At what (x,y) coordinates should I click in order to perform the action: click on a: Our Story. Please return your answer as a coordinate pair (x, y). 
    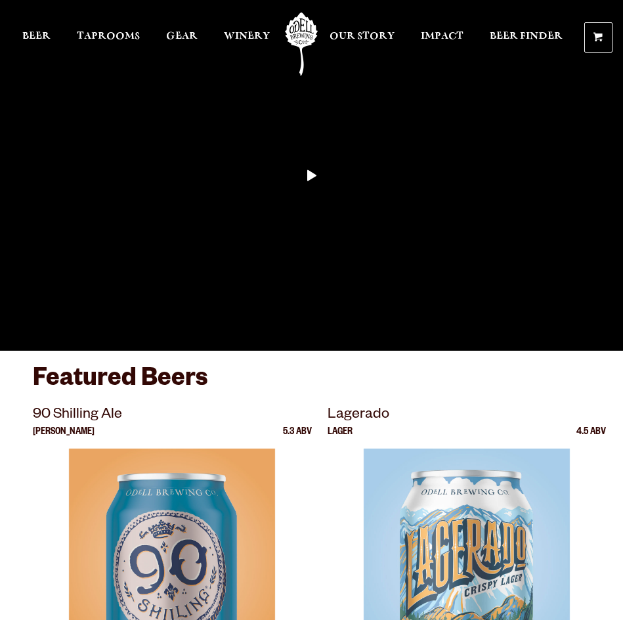
    Looking at the image, I should click on (362, 37).